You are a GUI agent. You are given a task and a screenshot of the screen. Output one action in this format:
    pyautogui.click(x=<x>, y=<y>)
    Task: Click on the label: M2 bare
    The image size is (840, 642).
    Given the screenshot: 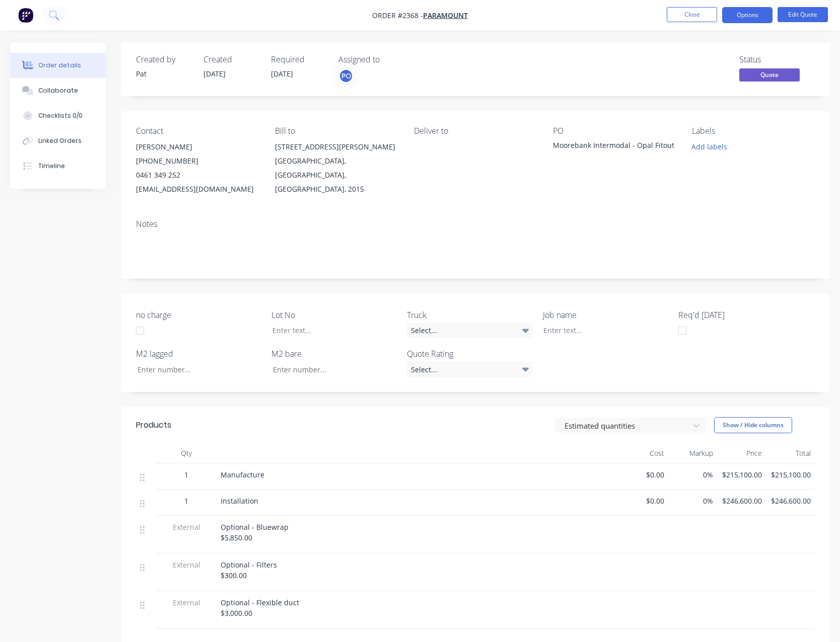 What is the action you would take?
    pyautogui.click(x=335, y=353)
    